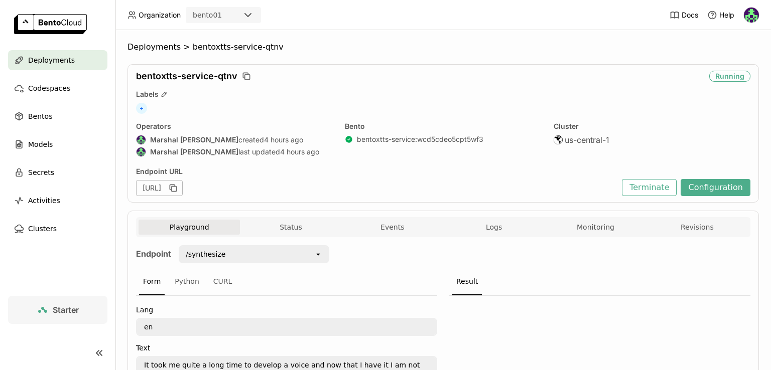 The image size is (771, 370). I want to click on button: Playground, so click(189, 227).